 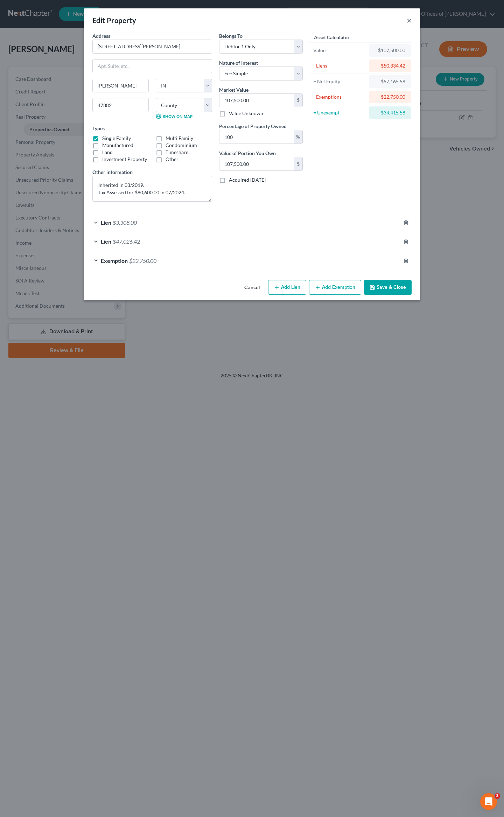 I want to click on label: Investment Property, so click(x=125, y=159).